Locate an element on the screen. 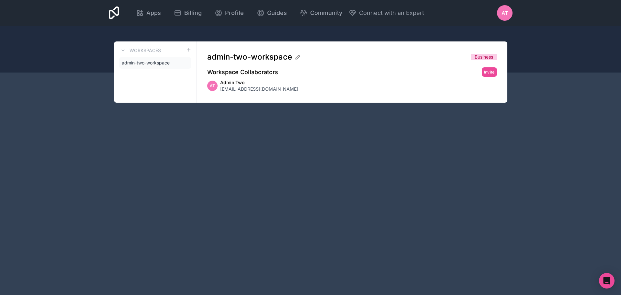 The image size is (621, 295). a: Guides is located at coordinates (272, 13).